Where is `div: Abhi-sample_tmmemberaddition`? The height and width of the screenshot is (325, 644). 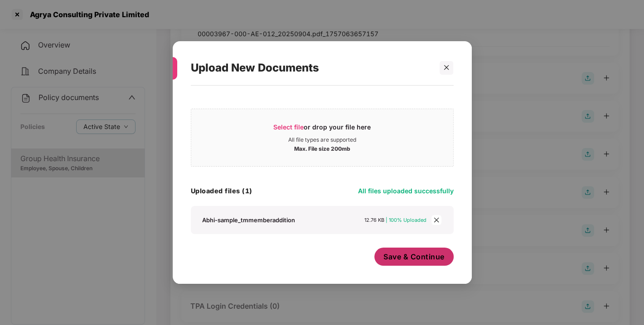
div: Abhi-sample_tmmemberaddition is located at coordinates (248, 220).